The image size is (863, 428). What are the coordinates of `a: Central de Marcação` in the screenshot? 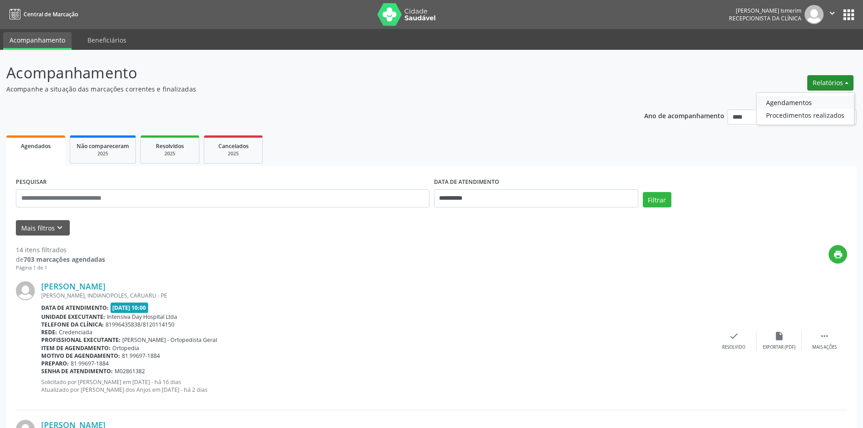 It's located at (42, 14).